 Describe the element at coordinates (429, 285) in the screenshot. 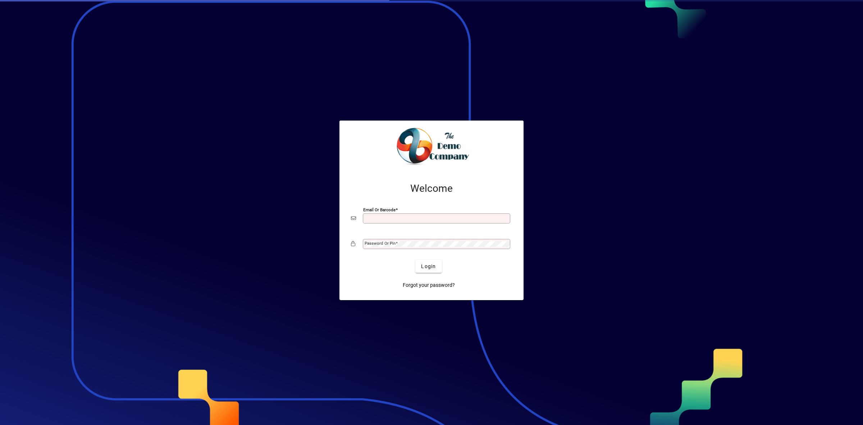

I see `a: Forgot your password?` at that location.